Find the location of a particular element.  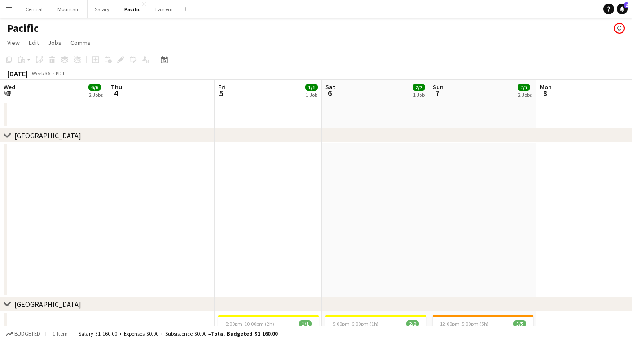

span: Sun is located at coordinates (438, 87).